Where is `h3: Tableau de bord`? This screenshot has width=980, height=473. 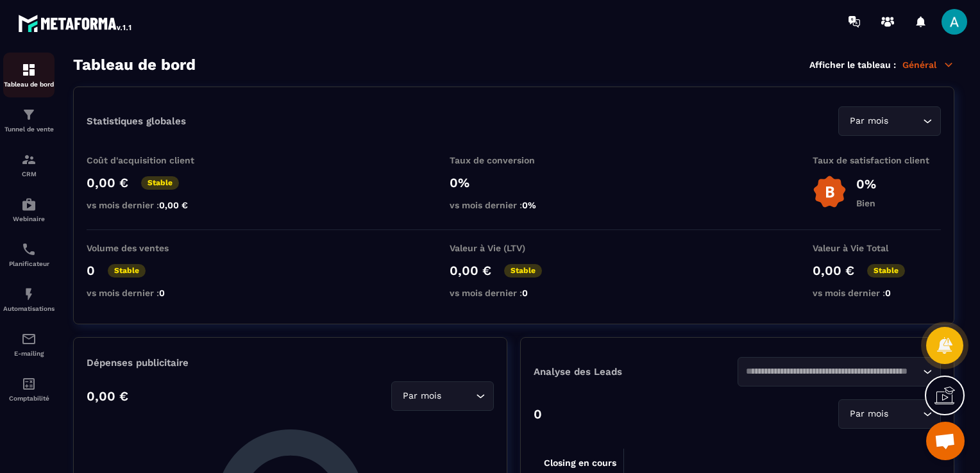
h3: Tableau de bord is located at coordinates (134, 65).